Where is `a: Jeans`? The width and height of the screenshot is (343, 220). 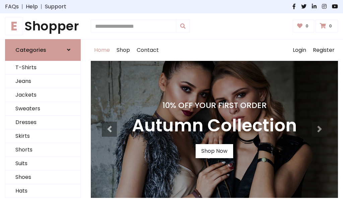
a: Jeans is located at coordinates (43, 81).